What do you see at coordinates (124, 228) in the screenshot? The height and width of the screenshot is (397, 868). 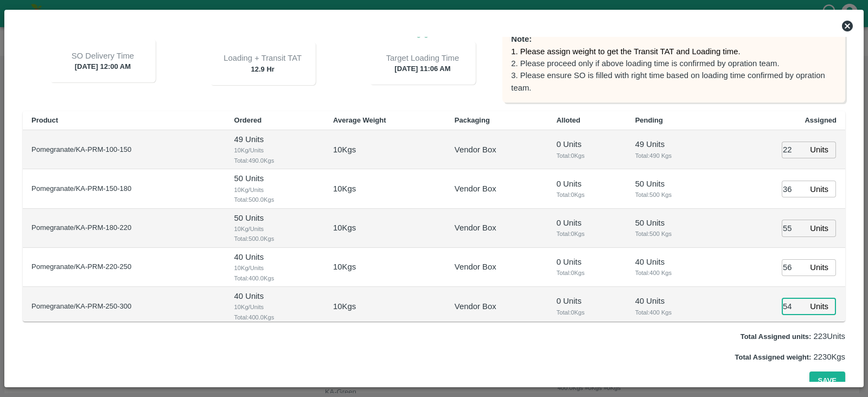 I see `td: Pomegranate/KA-PRM-180-220` at bounding box center [124, 228].